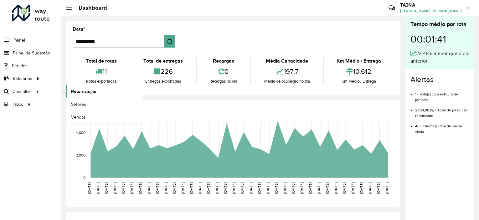  I want to click on h4: Capacidade por dia, so click(233, 111).